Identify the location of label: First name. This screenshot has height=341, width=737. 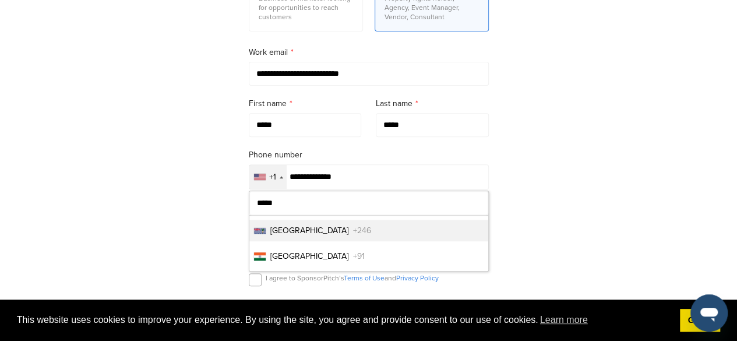
(305, 104).